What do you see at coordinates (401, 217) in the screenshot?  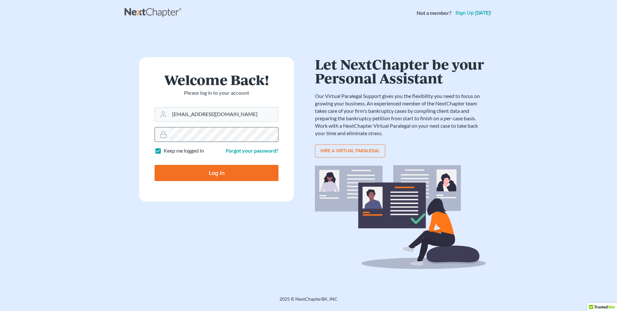 I see `img: virtual_paralegal_bg-b12c8cf30858a2b2c02ea913d52db5c468ecc422855d04272ea22d19010d70dc.svg` at bounding box center [401, 217].